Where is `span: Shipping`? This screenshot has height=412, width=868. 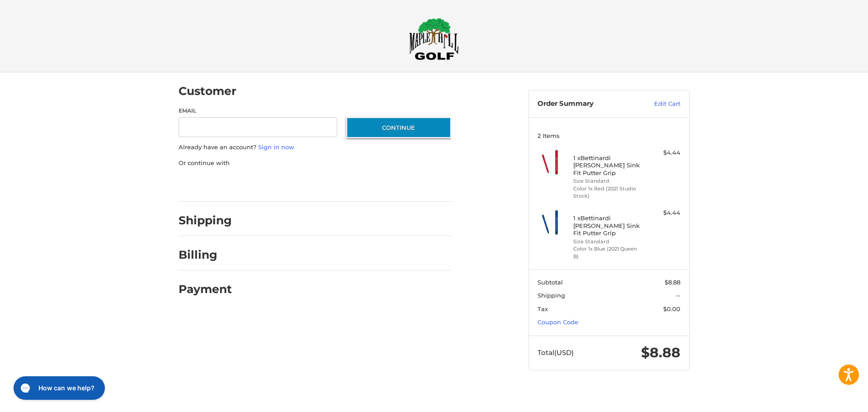 span: Shipping is located at coordinates (551, 295).